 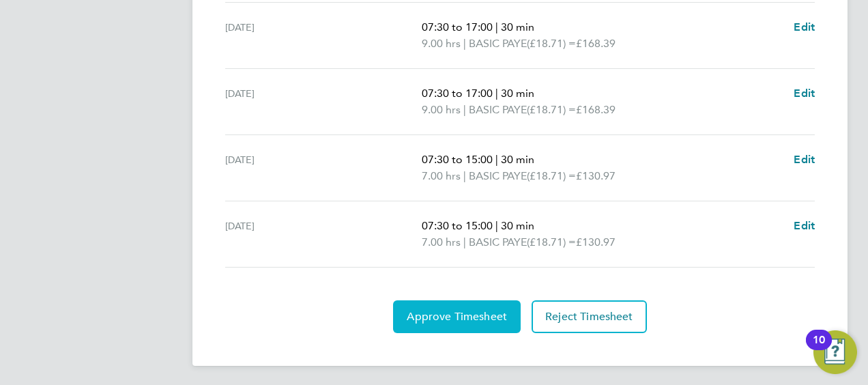 I want to click on span: Approve Timesheet, so click(x=456, y=317).